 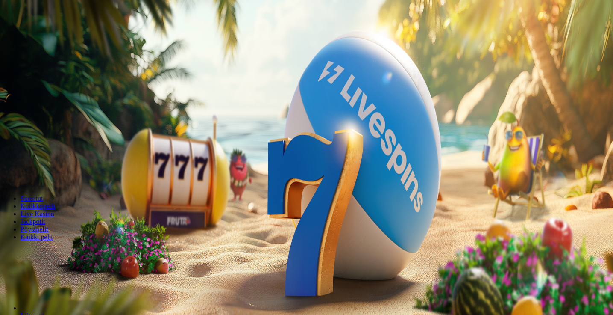 I want to click on a: Live Kasino, so click(x=37, y=213).